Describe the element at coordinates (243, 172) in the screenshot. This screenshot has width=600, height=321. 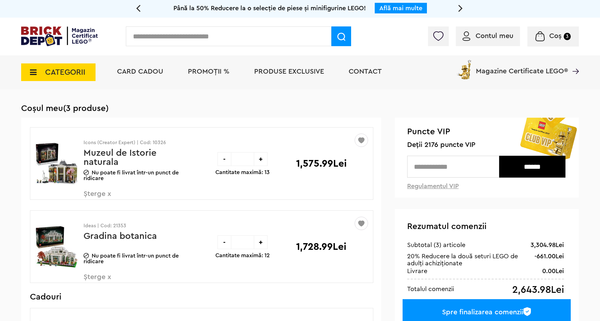
I see `p: Cantitate maximă: 13` at that location.